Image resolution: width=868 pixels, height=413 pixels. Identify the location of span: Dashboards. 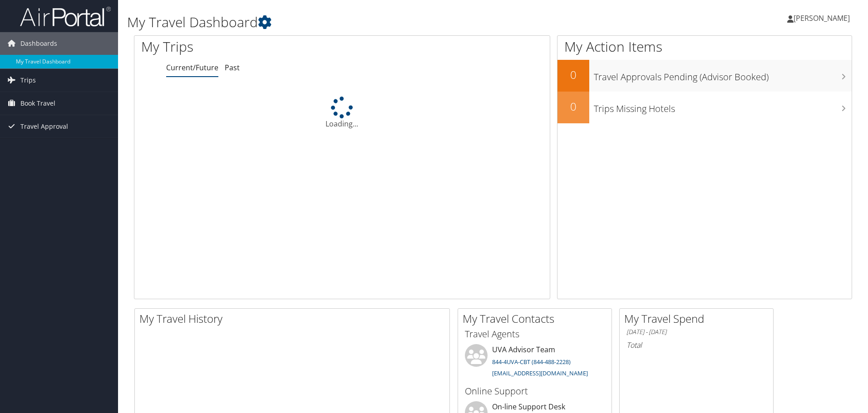
(38, 43).